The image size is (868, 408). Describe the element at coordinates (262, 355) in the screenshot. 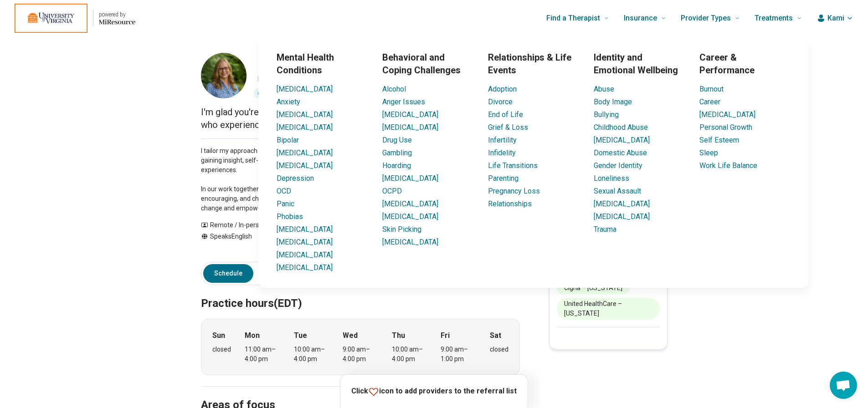

I see `div: 11:00 am – 4:00 pm` at that location.